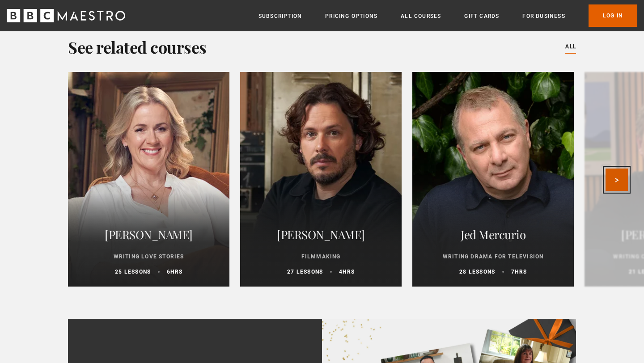  I want to click on a: Jed Mercurio Writing Drama for Television 28 lessons 7hrs, so click(493, 179).